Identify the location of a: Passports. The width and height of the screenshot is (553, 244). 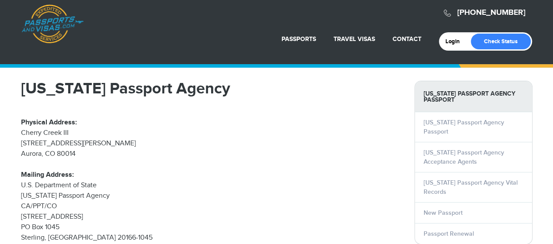
(299, 39).